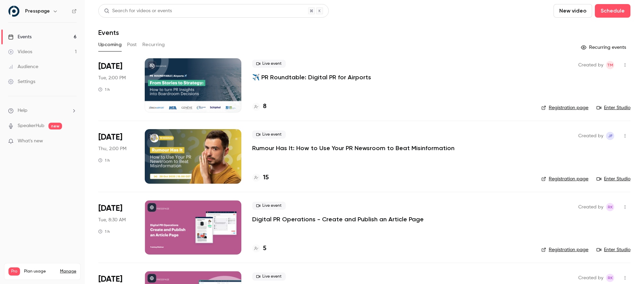  Describe the element at coordinates (38, 11) in the screenshot. I see `h6: Presspage` at that location.